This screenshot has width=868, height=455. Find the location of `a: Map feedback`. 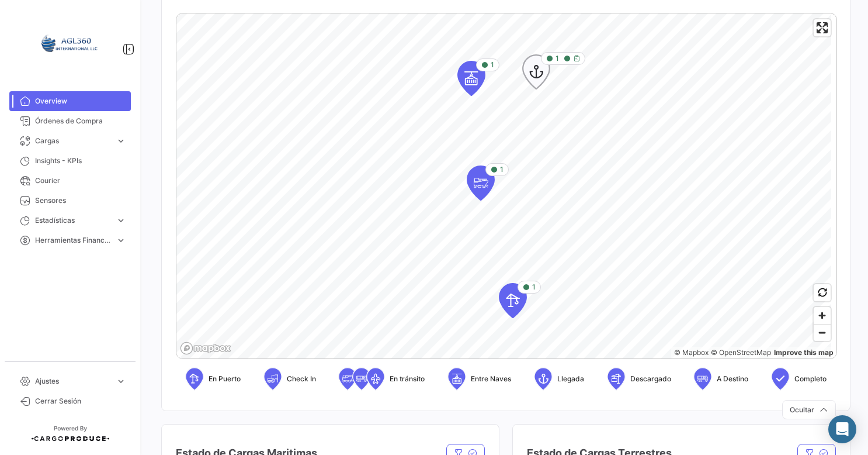

a: Map feedback is located at coordinates (804, 352).